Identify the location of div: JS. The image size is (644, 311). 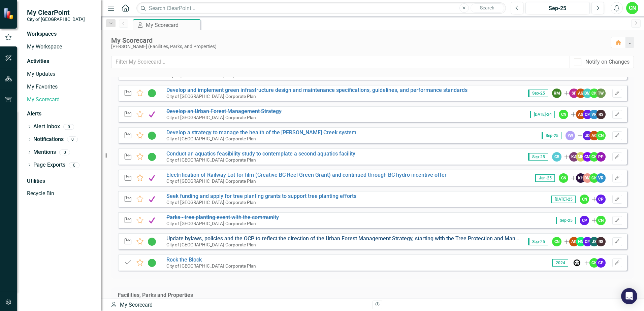
(595, 242).